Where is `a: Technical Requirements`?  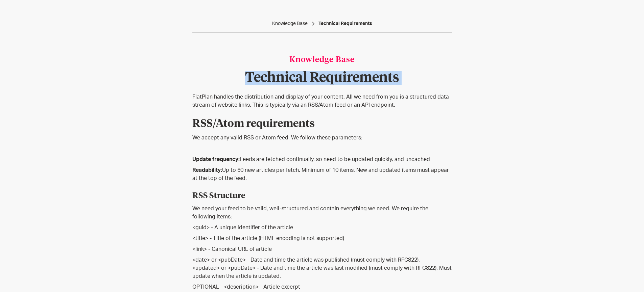
a: Technical Requirements is located at coordinates (345, 23).